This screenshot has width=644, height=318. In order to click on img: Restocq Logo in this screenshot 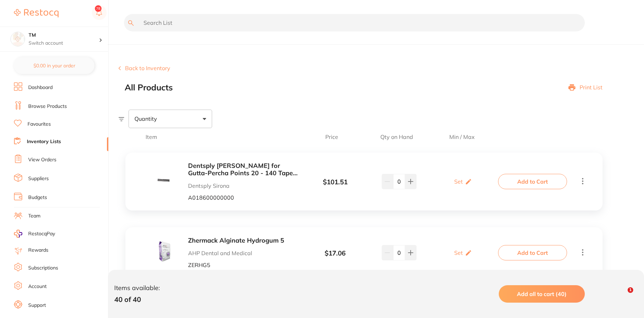, I will do `click(36, 13)`.